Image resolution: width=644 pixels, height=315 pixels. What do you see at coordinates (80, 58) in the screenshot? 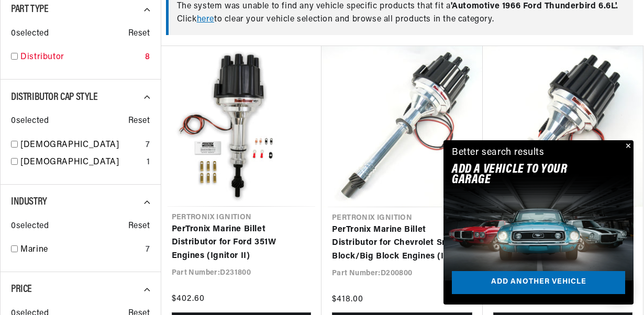
I see `a: Distributor` at bounding box center [80, 58].